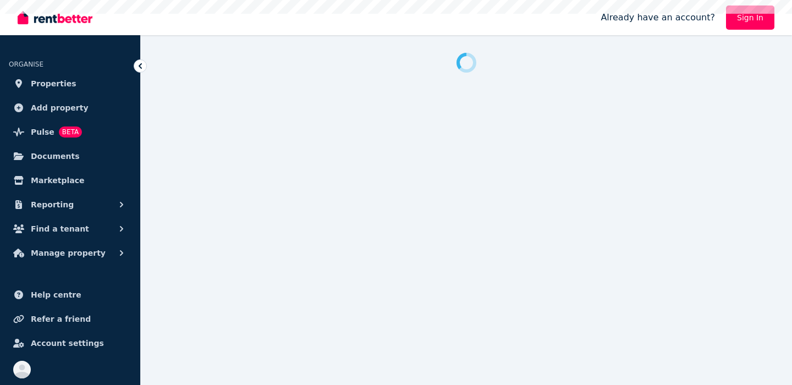 The image size is (792, 385). I want to click on a: Help centre, so click(70, 295).